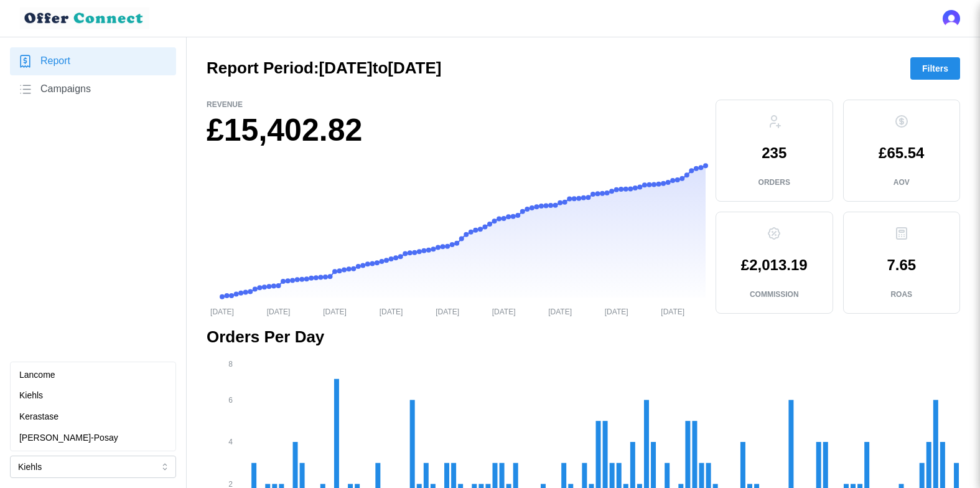 The height and width of the screenshot is (488, 980). What do you see at coordinates (901, 294) in the screenshot?
I see `p: ROAS` at bounding box center [901, 294].